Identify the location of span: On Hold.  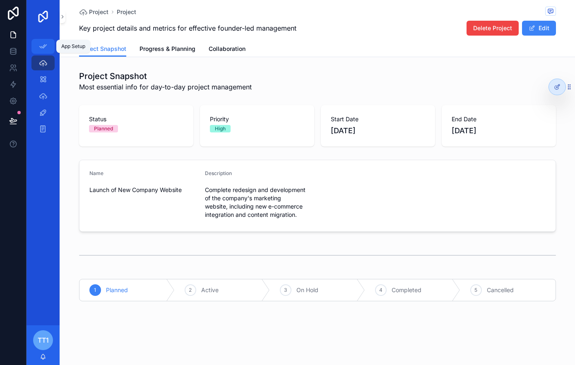
(307, 290).